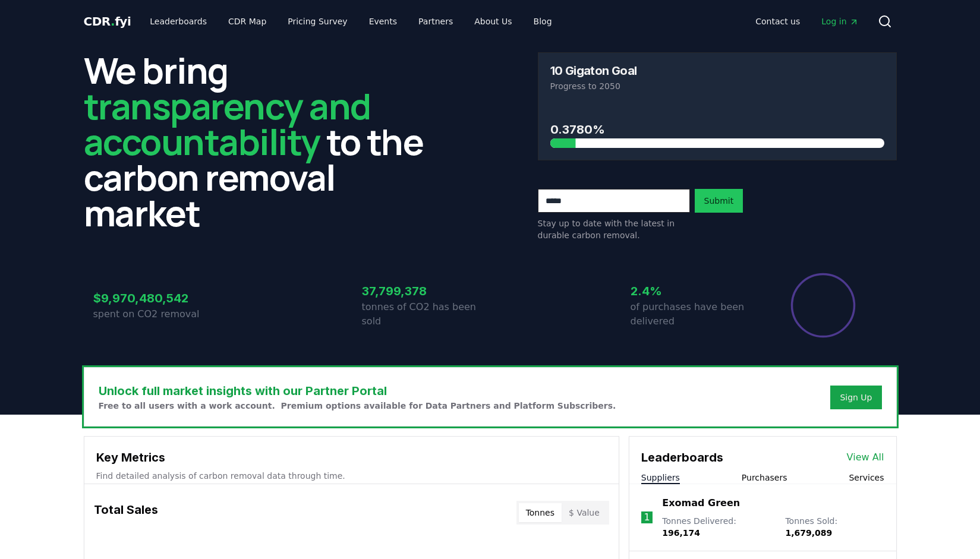 The image size is (980, 559). What do you see at coordinates (351, 476) in the screenshot?
I see `p: Find detailed analysis of carbon removal data through time.` at bounding box center [351, 476].